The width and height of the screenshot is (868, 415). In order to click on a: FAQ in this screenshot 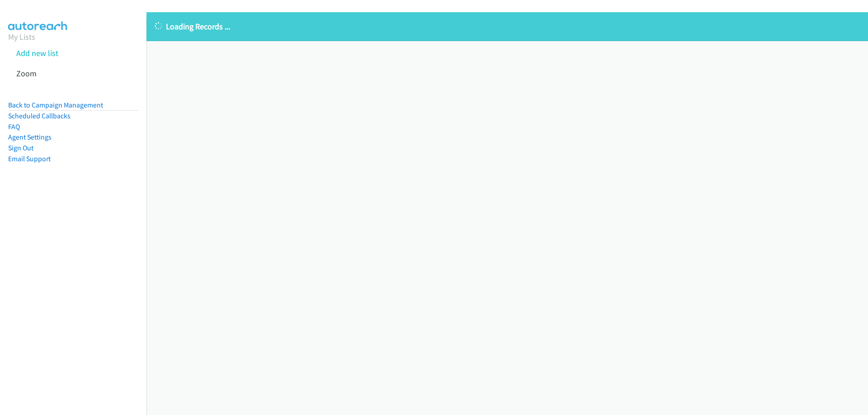, I will do `click(14, 126)`.